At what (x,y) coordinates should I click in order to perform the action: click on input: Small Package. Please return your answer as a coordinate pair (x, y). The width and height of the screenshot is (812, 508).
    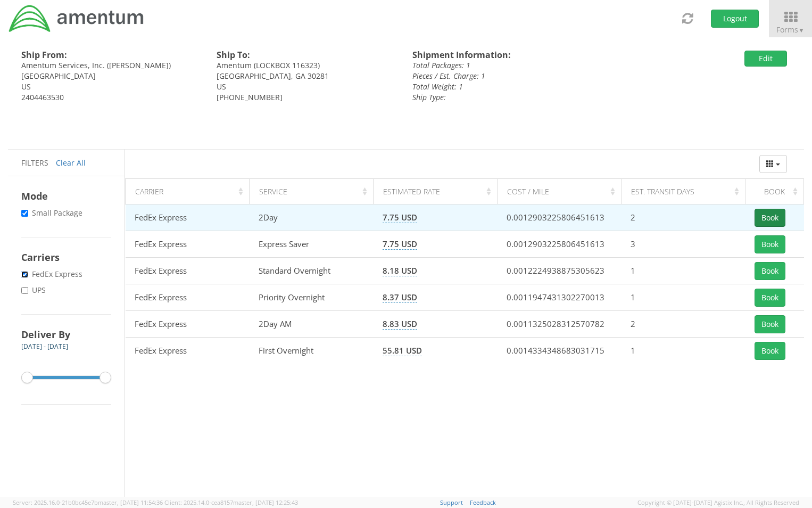
    Looking at the image, I should click on (24, 213).